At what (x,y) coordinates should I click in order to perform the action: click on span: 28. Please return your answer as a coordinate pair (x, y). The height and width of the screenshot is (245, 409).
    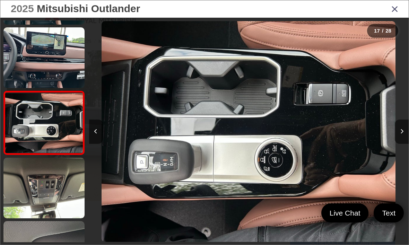
    Looking at the image, I should click on (389, 31).